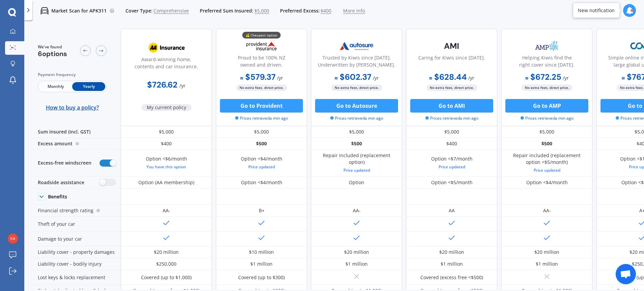 This screenshot has width=644, height=291. Describe the element at coordinates (75, 239) in the screenshot. I see `div: Damage to your car` at that location.